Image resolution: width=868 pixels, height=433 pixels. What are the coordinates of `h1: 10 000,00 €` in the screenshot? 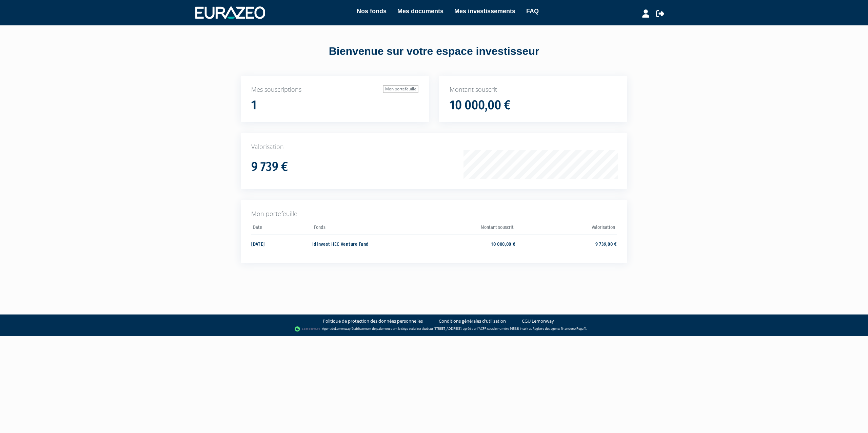 It's located at (480, 106).